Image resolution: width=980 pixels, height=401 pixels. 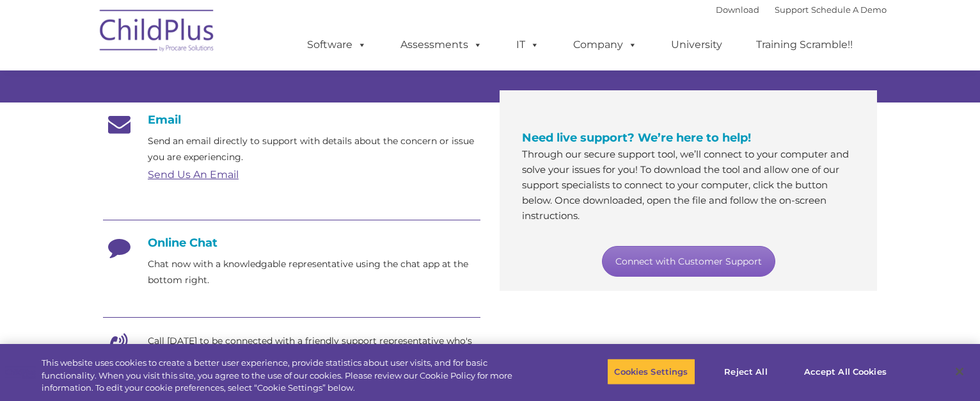 What do you see at coordinates (605, 45) in the screenshot?
I see `a: Company` at bounding box center [605, 45].